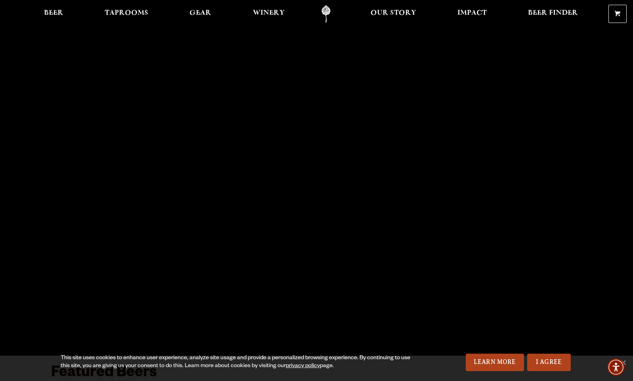  I want to click on a: Gear, so click(200, 14).